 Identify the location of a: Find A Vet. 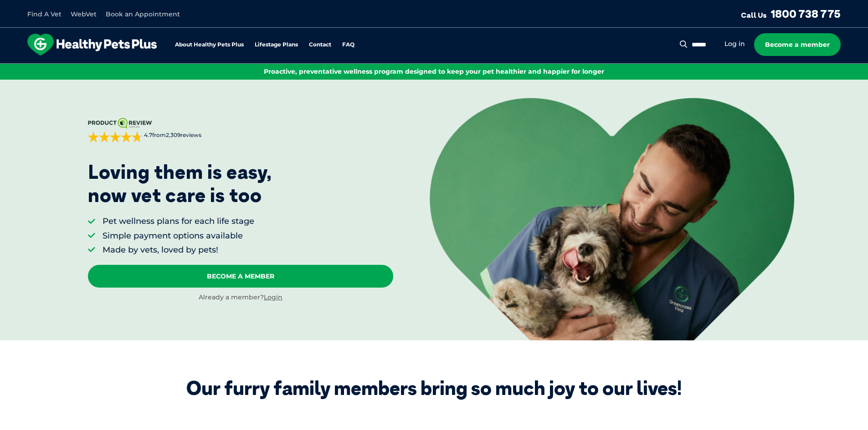
(44, 14).